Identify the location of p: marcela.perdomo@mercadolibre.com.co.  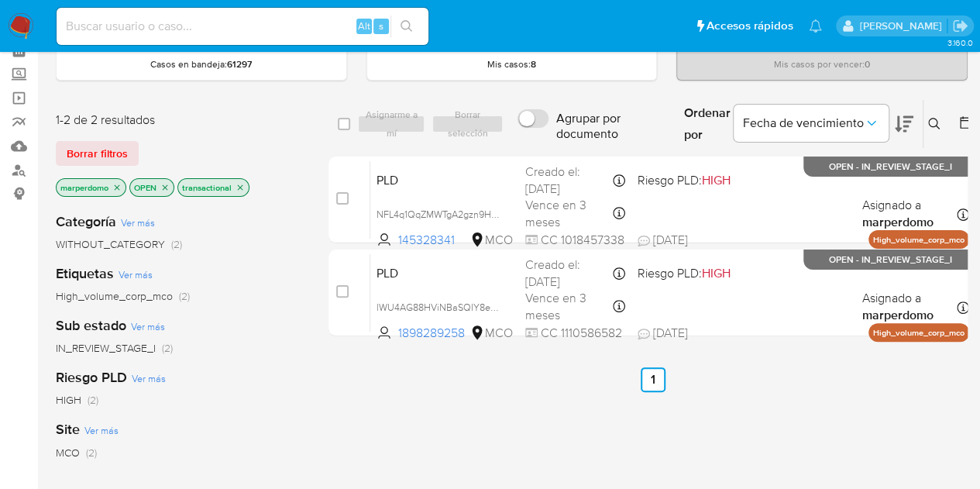
(903, 25).